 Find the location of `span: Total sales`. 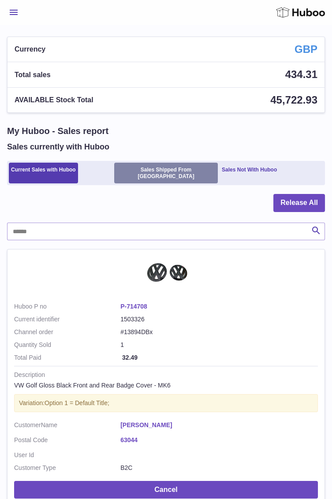

span: Total sales is located at coordinates (33, 75).